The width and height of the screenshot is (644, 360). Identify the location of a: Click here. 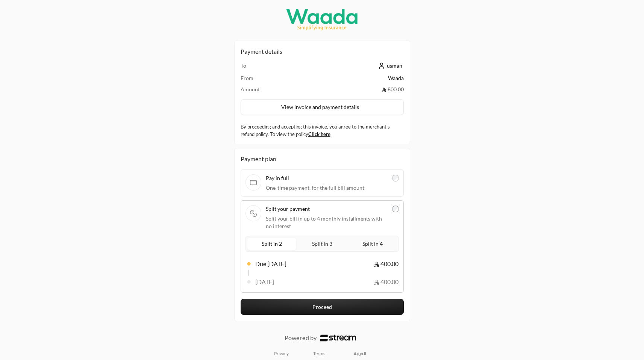
(320, 134).